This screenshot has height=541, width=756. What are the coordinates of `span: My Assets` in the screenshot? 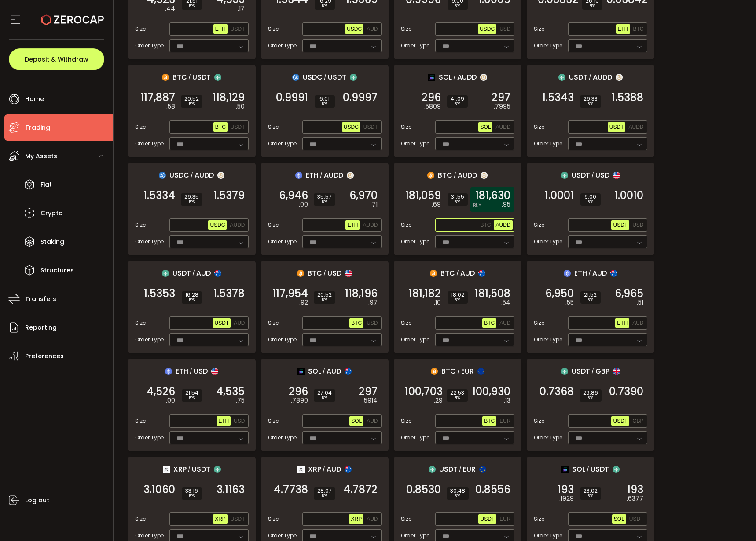 It's located at (41, 157).